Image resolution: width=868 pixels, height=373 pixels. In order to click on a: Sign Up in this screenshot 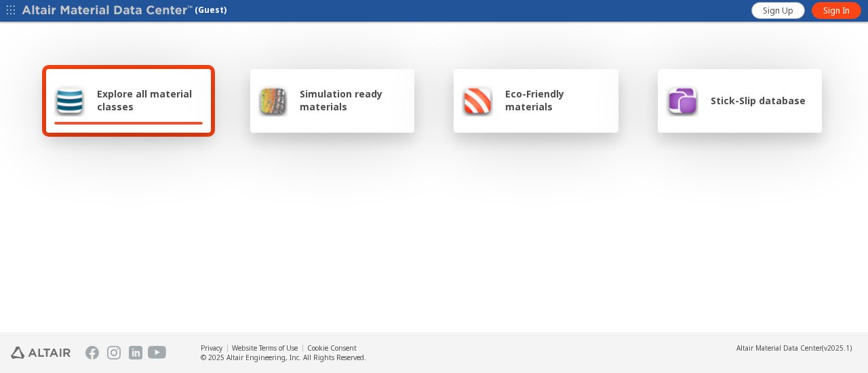, I will do `click(778, 10)`.